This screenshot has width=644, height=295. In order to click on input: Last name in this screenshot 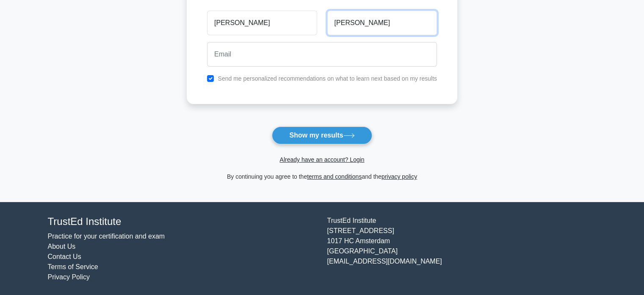, I will do `click(382, 23)`.